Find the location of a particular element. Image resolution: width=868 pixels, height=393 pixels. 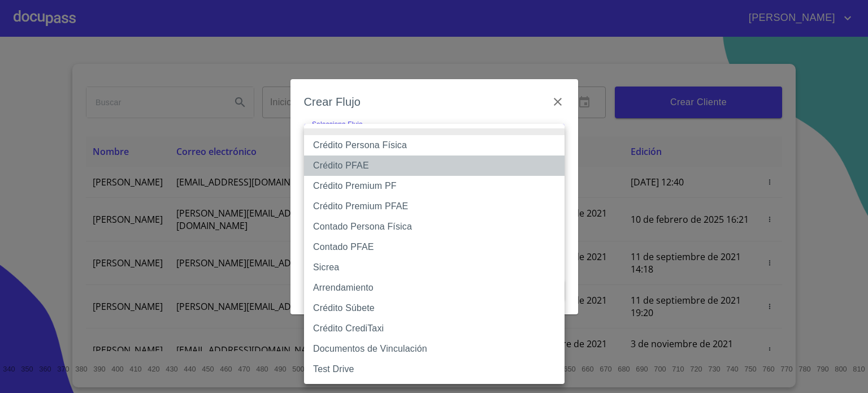

li: Crédito Premium PF is located at coordinates (434, 186).